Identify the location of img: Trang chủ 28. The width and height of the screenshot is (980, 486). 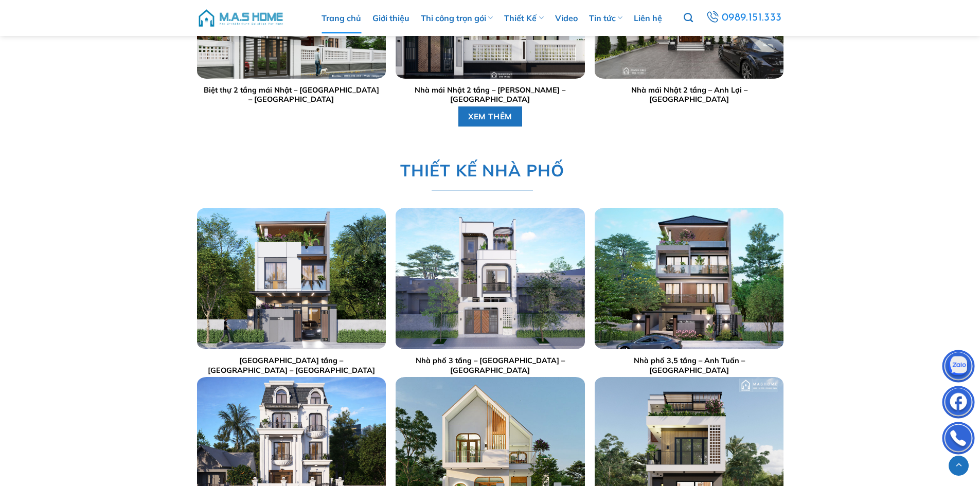
(490, 278).